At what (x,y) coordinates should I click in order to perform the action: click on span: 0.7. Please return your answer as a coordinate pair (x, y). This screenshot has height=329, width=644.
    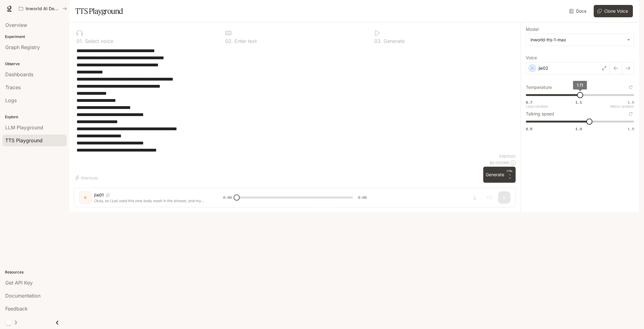
    Looking at the image, I should click on (529, 102).